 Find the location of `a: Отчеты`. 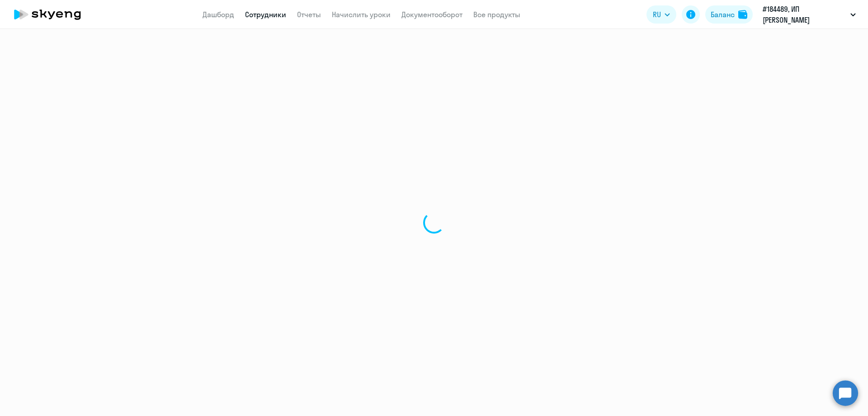

a: Отчеты is located at coordinates (309, 14).